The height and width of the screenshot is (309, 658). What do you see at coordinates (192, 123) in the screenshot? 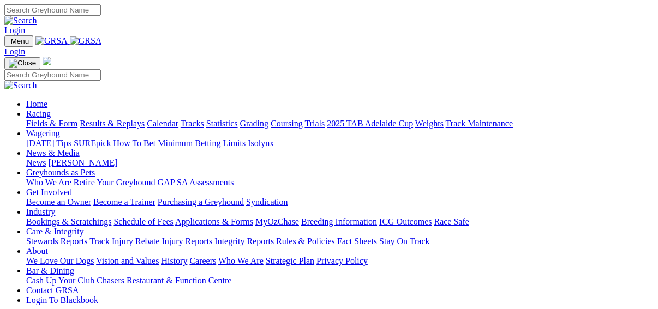
I see `a: Tracks` at bounding box center [192, 123].